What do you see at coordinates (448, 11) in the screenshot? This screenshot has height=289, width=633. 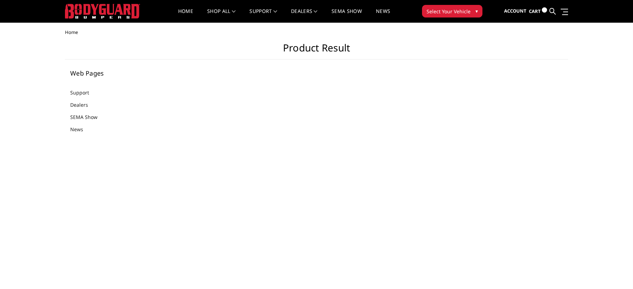 I see `span: Select Your Vehicle` at bounding box center [448, 11].